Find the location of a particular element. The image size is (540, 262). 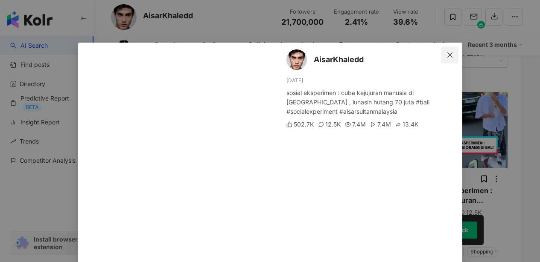

div: 12.5K is located at coordinates (329, 125).